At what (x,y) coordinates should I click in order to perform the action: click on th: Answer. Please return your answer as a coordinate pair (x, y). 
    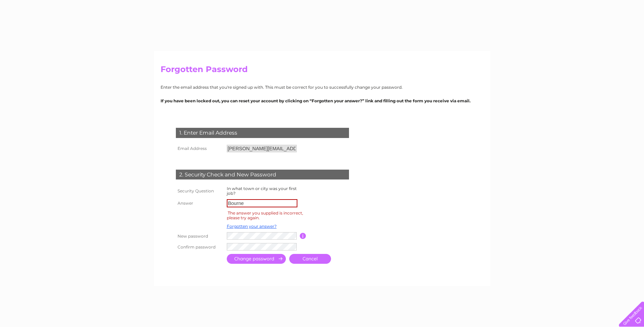
    Looking at the image, I should click on (200, 203).